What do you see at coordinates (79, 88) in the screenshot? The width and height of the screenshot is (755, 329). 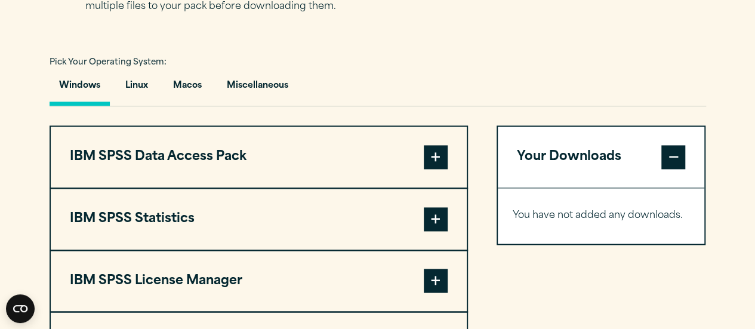 I see `button: Windows` at bounding box center [79, 88].